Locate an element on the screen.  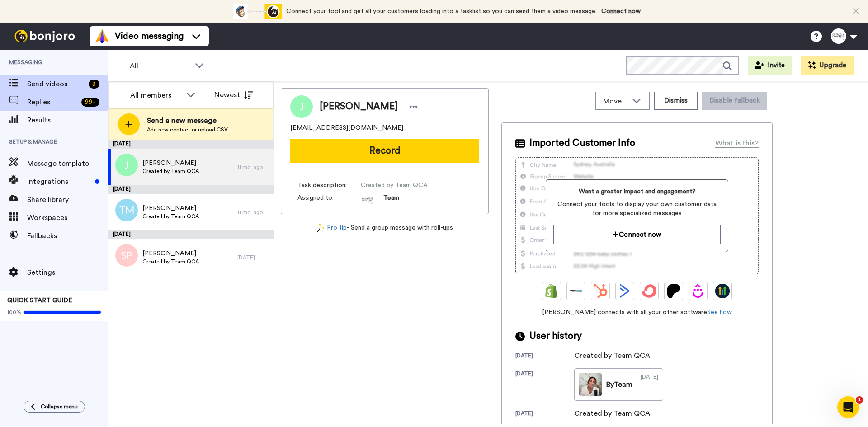
div: All members is located at coordinates (156, 95).